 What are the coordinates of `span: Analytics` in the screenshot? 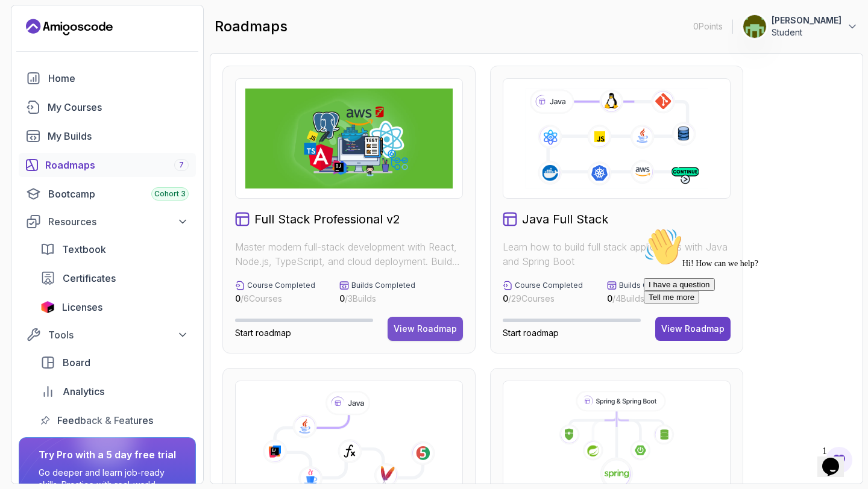 It's located at (83, 392).